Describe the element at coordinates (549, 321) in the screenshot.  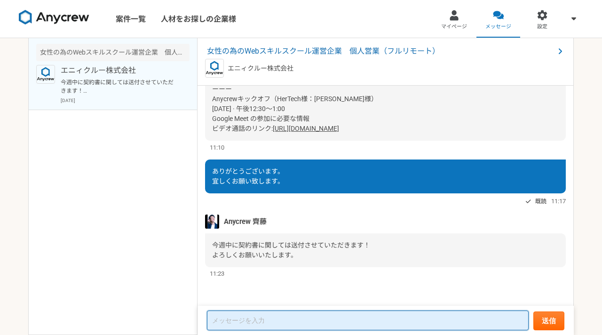
I see `button: 送信` at that location.